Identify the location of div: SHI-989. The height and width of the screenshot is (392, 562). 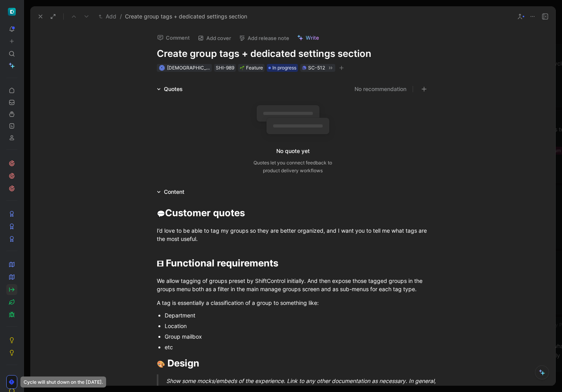
(225, 68).